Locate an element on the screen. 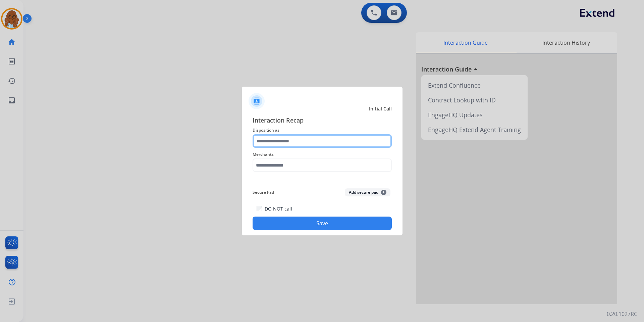 The height and width of the screenshot is (322, 644). span: Interaction Recap is located at coordinates (322, 121).